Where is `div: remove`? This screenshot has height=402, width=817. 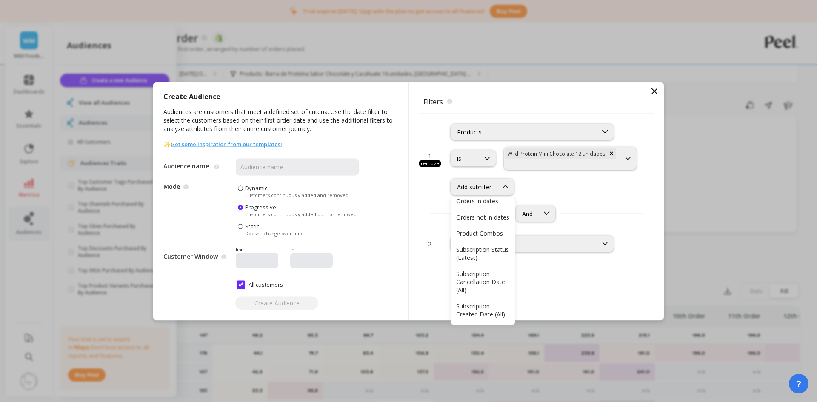
div: remove is located at coordinates (430, 164).